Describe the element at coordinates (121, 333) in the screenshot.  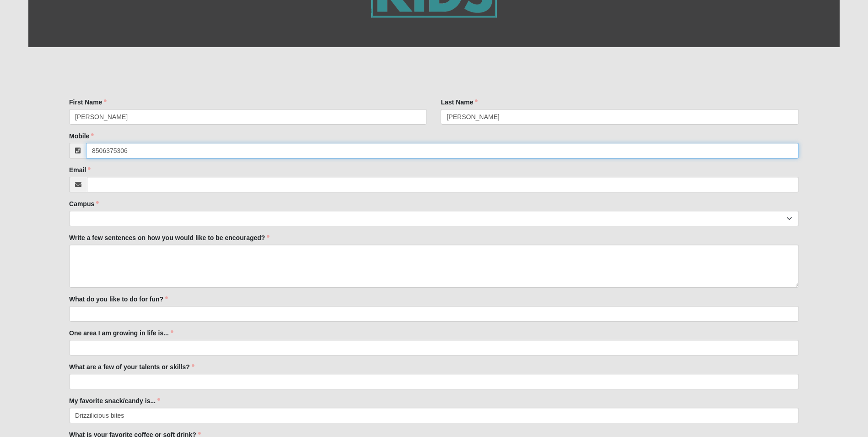
I see `label: One area I am growing in life is...` at that location.